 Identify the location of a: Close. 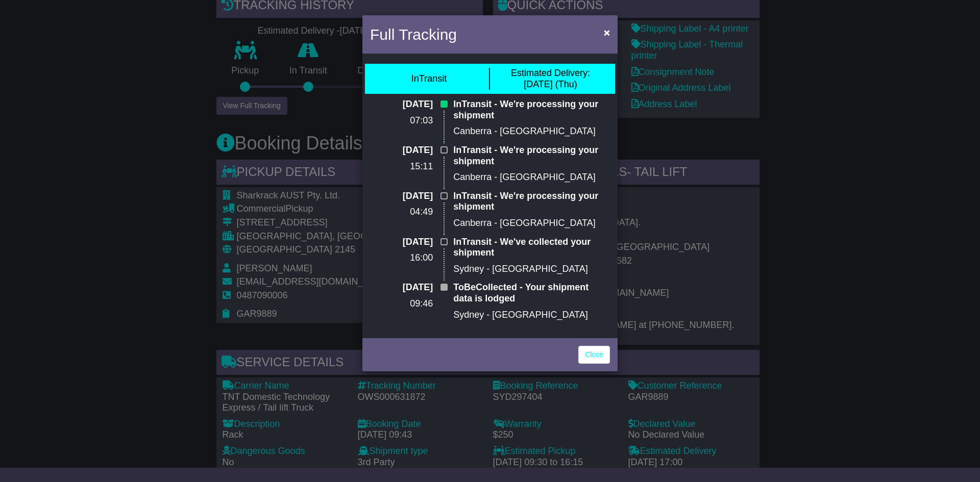
(594, 355).